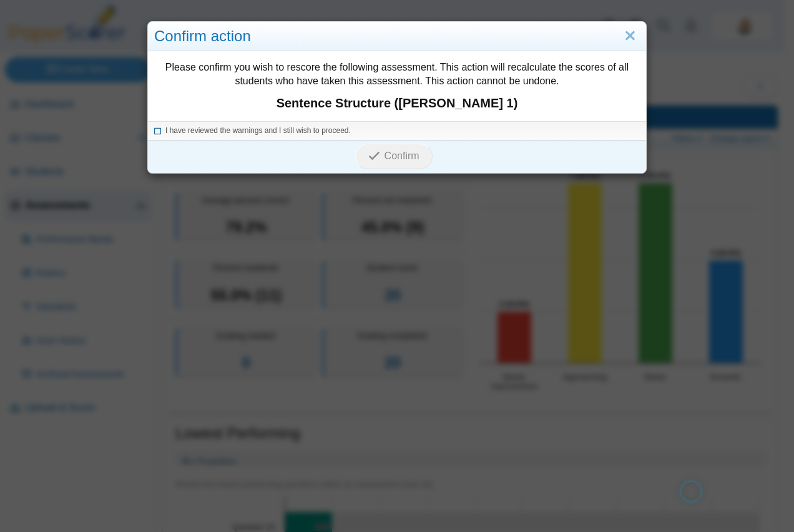 This screenshot has width=794, height=532. What do you see at coordinates (393, 156) in the screenshot?
I see `button: Confirm` at bounding box center [393, 156].